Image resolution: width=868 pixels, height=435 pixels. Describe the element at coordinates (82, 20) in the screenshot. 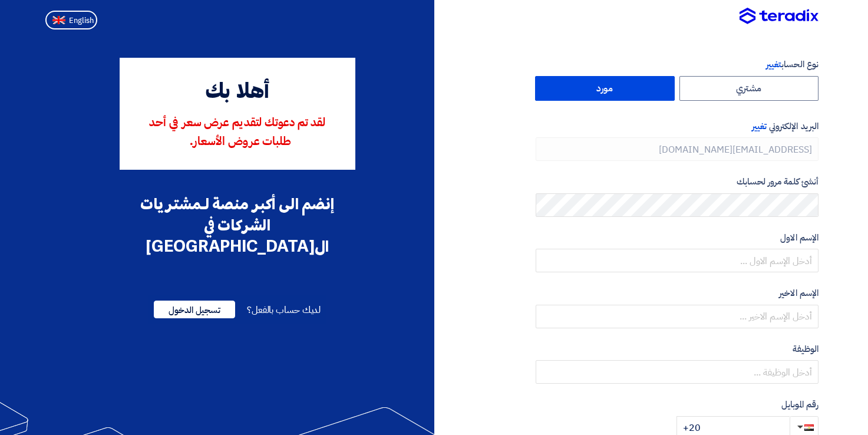

I see `span: English` at that location.